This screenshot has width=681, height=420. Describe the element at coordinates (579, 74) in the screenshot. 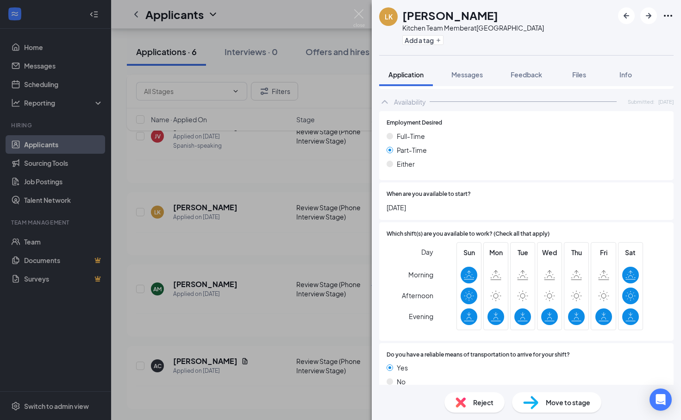

I see `span: Files` at that location.